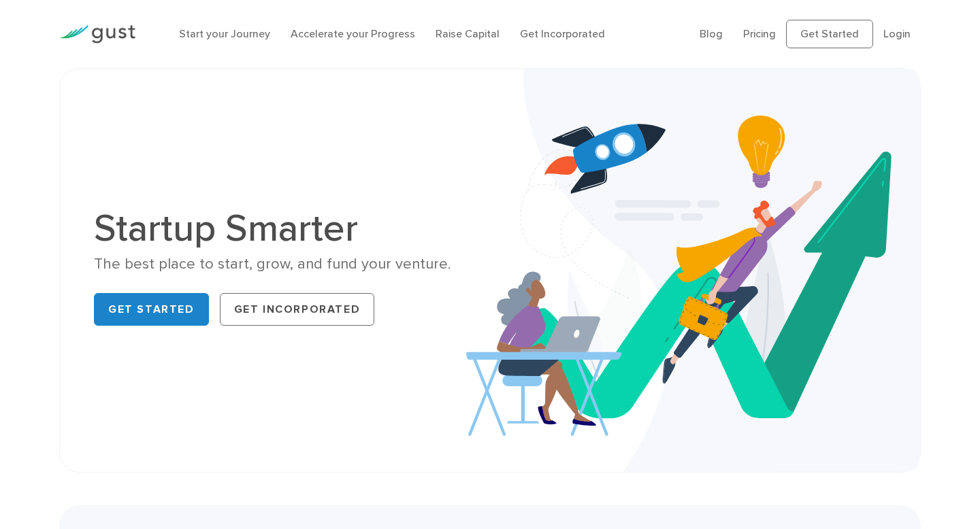  What do you see at coordinates (97, 34) in the screenshot?
I see `img: Gust Logo` at bounding box center [97, 34].